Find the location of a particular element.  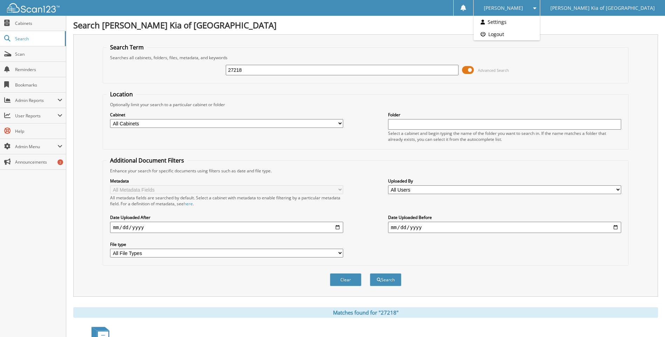

label: File type is located at coordinates (226, 244).